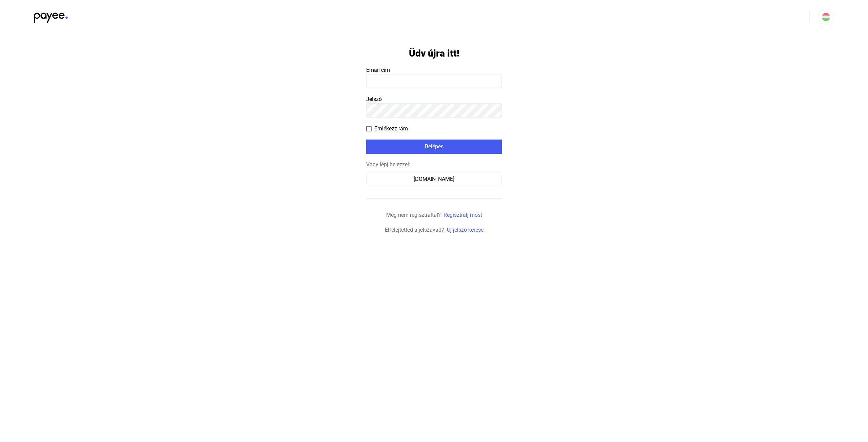  I want to click on span: Email cím, so click(378, 70).